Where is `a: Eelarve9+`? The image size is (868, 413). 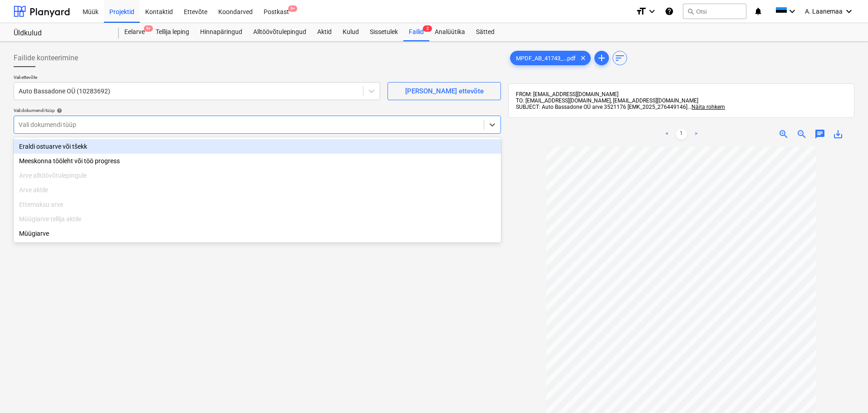 a: Eelarve9+ is located at coordinates (135, 32).